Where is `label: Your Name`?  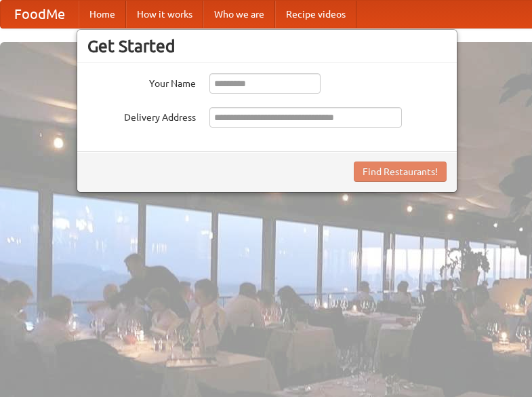 label: Your Name is located at coordinates (142, 82).